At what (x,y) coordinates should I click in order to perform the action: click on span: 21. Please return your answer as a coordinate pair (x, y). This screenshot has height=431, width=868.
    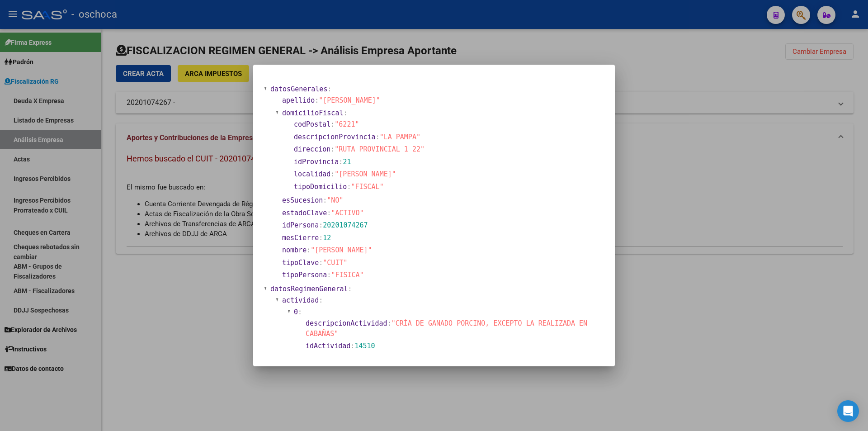
    Looking at the image, I should click on (347, 162).